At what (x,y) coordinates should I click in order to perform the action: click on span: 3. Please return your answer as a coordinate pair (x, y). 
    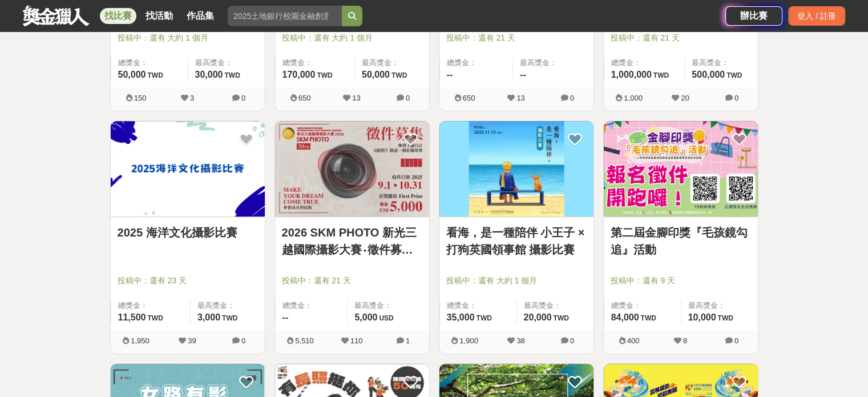
    Looking at the image, I should click on (192, 98).